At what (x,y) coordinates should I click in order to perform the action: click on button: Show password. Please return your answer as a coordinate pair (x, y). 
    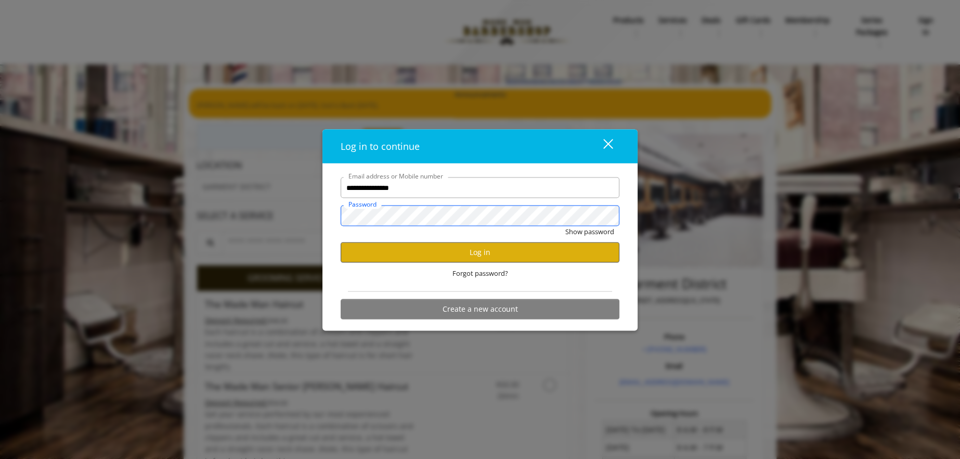
    Looking at the image, I should click on (590, 231).